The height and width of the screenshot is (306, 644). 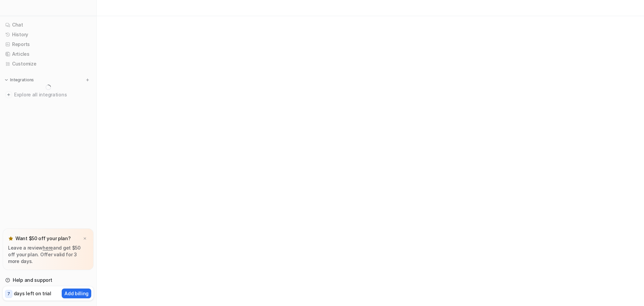 What do you see at coordinates (77, 293) in the screenshot?
I see `button: Add billing` at bounding box center [77, 293].